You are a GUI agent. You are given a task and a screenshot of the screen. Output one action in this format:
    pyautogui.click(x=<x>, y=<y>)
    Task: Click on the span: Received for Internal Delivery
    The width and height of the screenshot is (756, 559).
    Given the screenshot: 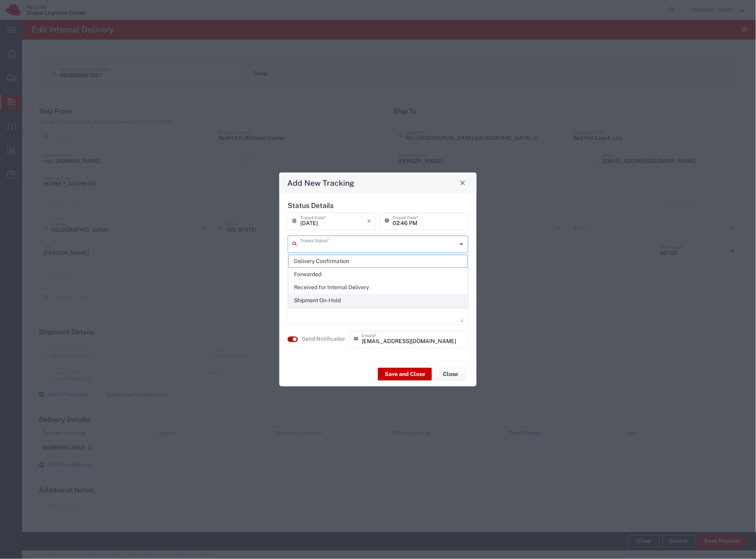 What is the action you would take?
    pyautogui.click(x=378, y=288)
    